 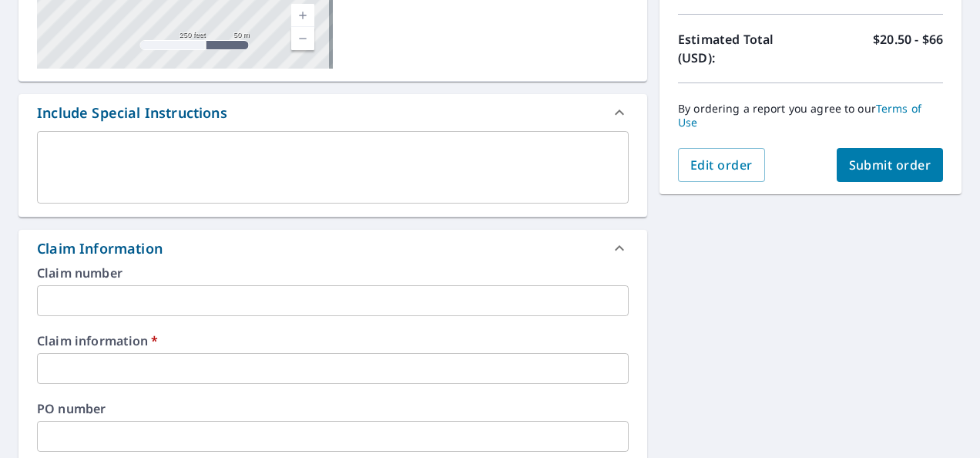 What do you see at coordinates (303, 39) in the screenshot?
I see `a: Current Level 17, Zoom Out` at bounding box center [303, 39].